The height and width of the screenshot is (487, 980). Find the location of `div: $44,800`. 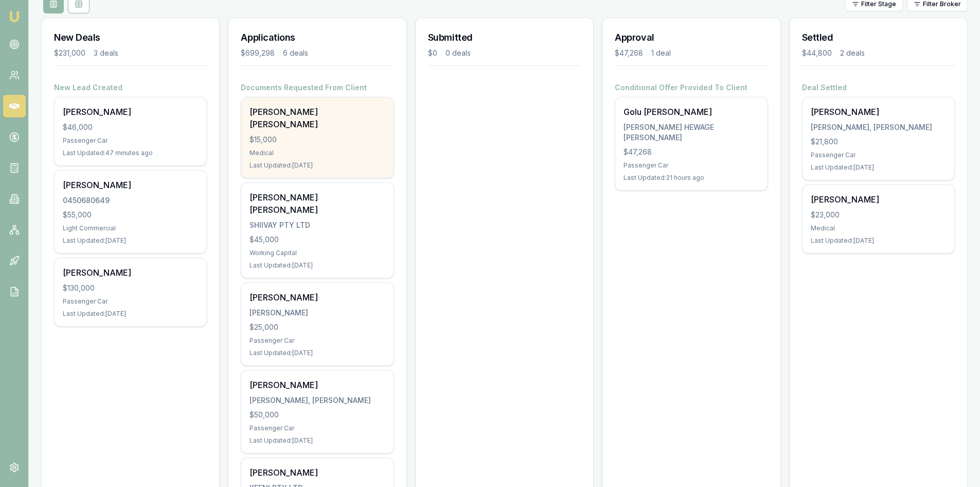

div: $44,800 is located at coordinates (817, 53).